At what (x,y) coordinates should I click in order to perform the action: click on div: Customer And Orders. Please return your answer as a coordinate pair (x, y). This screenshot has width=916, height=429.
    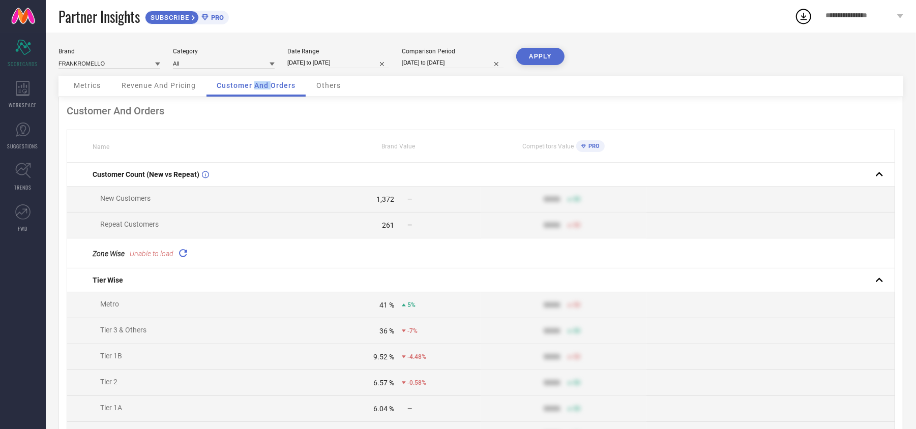
    Looking at the image, I should click on (480, 111).